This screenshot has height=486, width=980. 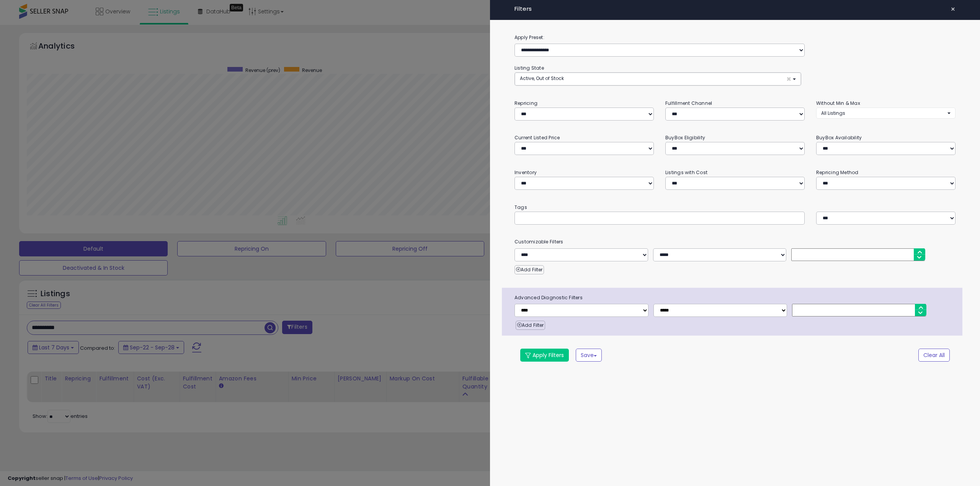 What do you see at coordinates (736, 37) in the screenshot?
I see `label: Apply Preset:` at bounding box center [736, 37].